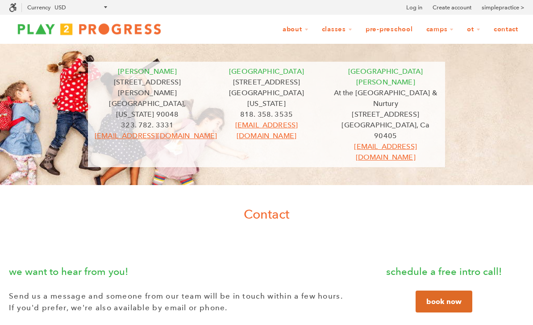 The height and width of the screenshot is (325, 533). I want to click on p: 818. 358. 3535, so click(267, 114).